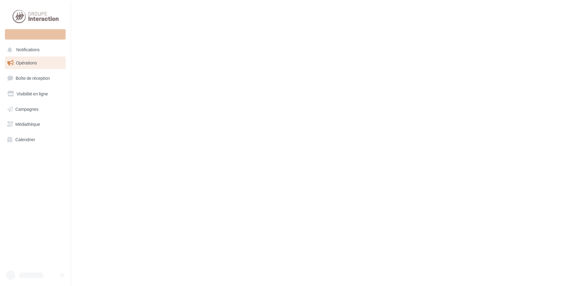 This screenshot has width=586, height=286. Describe the element at coordinates (35, 34) in the screenshot. I see `div: Nouvelle campagne` at that location.